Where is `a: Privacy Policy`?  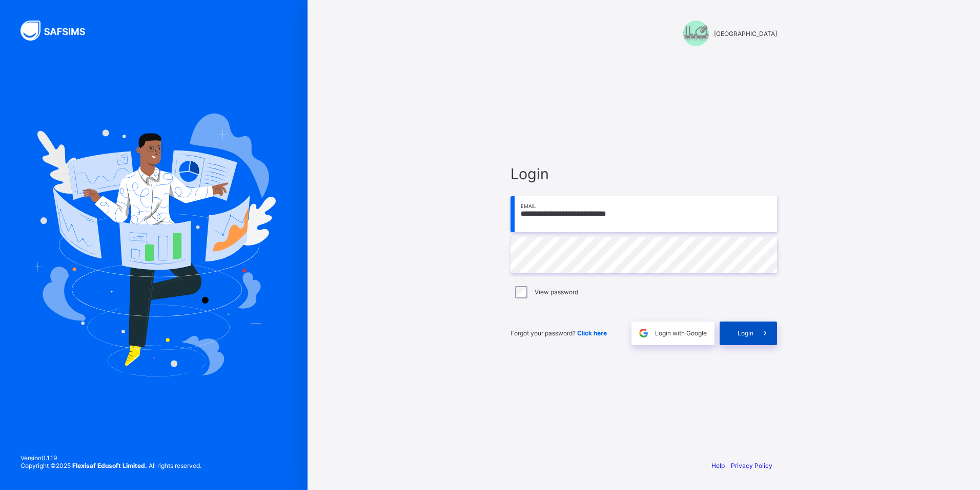
a: Privacy Policy is located at coordinates (751, 465).